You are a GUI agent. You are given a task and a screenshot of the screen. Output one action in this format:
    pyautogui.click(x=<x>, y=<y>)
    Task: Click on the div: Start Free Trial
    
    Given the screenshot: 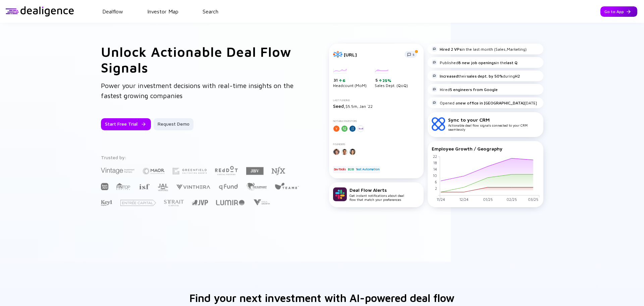 What is the action you would take?
    pyautogui.click(x=126, y=124)
    